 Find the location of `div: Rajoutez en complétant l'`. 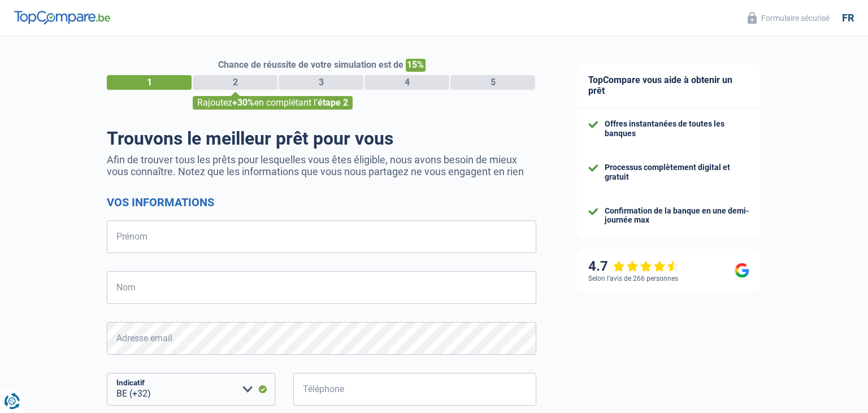

div: Rajoutez en complétant l' is located at coordinates (272, 103).